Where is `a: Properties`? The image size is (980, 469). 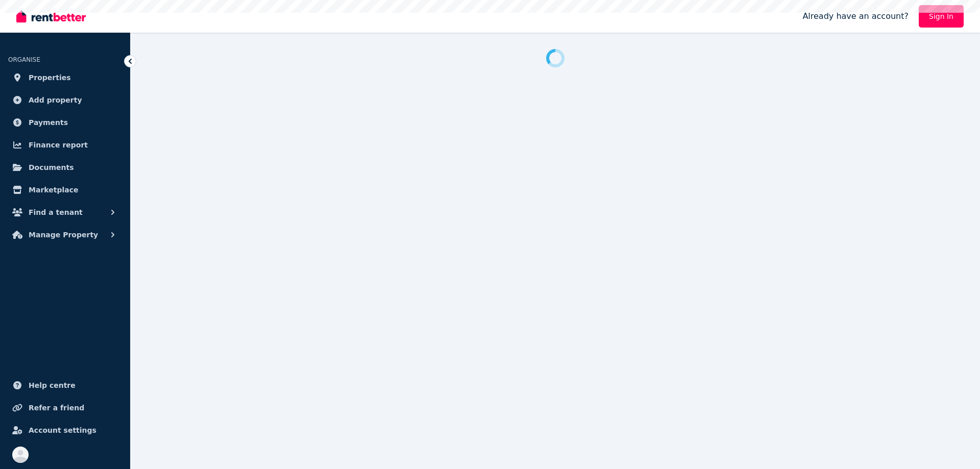
a: Properties is located at coordinates (65, 77).